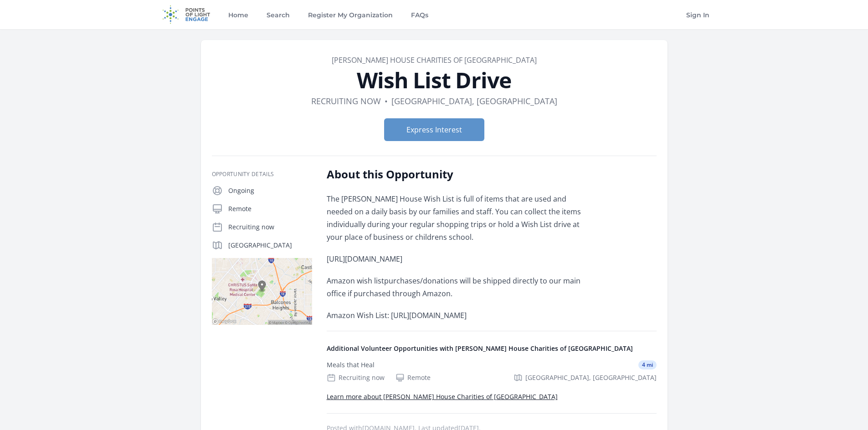 Image resolution: width=868 pixels, height=430 pixels. I want to click on h3: Opportunity Details, so click(262, 174).